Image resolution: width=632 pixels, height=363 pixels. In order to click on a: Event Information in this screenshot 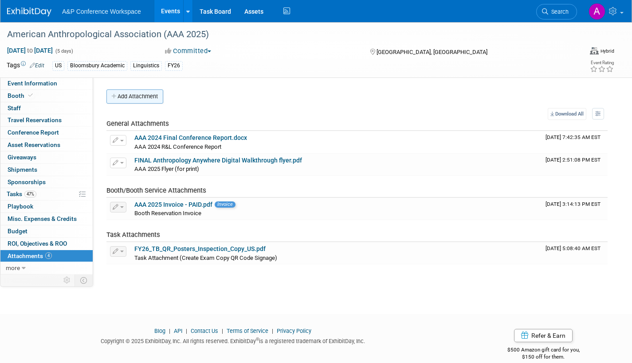, I will do `click(47, 83)`.